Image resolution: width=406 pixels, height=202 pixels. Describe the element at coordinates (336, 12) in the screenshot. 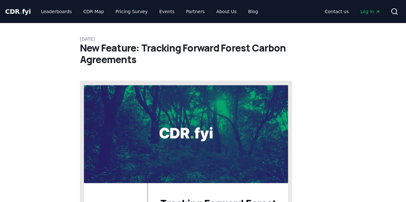

I see `a: Contact us` at that location.